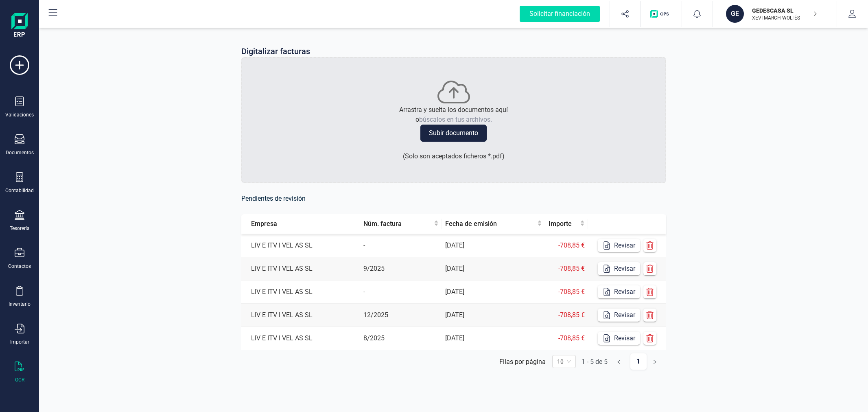 The width and height of the screenshot is (868, 412). What do you see at coordinates (454, 120) in the screenshot?
I see `div: Arrastra y suelta los documentos aquíobúscalos en tus archivos.Subir documento(Solo son aceptados...` at bounding box center [454, 120].